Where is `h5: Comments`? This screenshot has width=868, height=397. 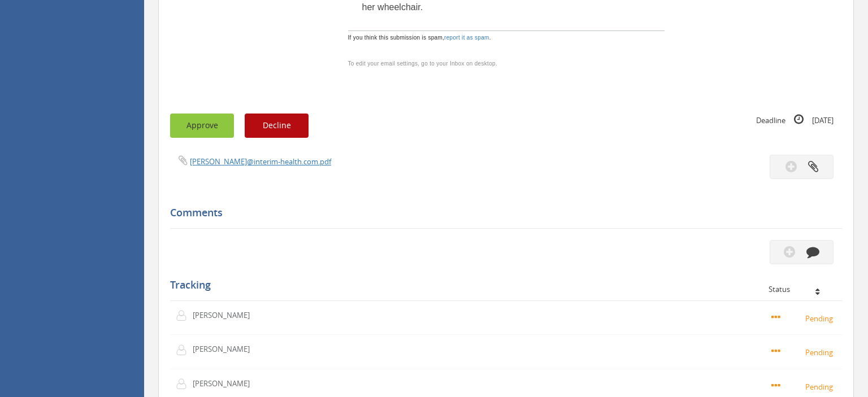 h5: Comments is located at coordinates (502, 213).